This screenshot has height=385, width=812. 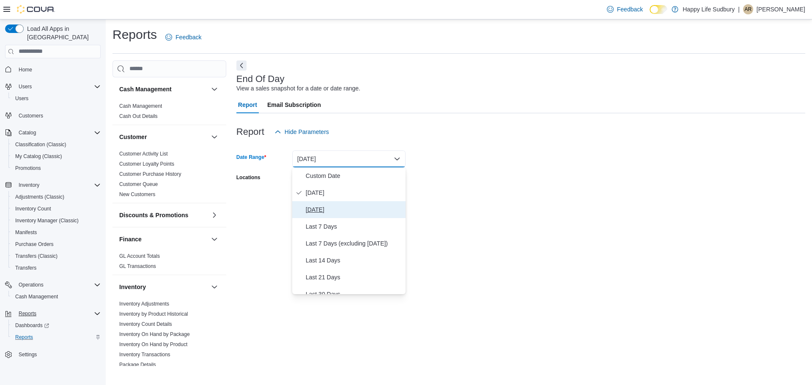 What do you see at coordinates (354, 278) in the screenshot?
I see `span: Last 21 Days` at bounding box center [354, 278].